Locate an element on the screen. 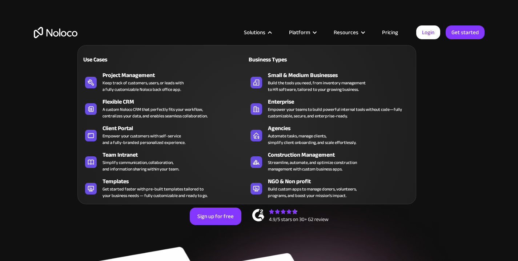 Image resolution: width=518 pixels, height=261 pixels. a: Construction ManagementStreamline, automate, and optimize constructionmanagement with custom busi... is located at coordinates (330, 162).